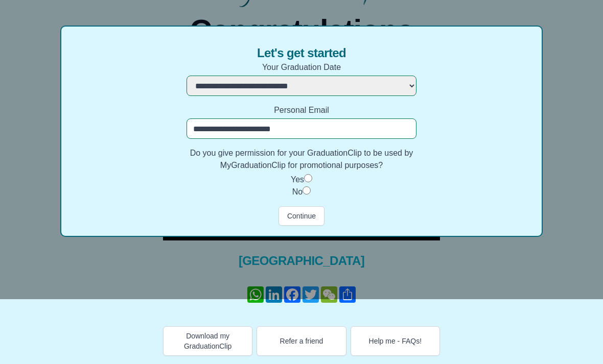 The height and width of the screenshot is (364, 603). I want to click on label: Yes, so click(297, 179).